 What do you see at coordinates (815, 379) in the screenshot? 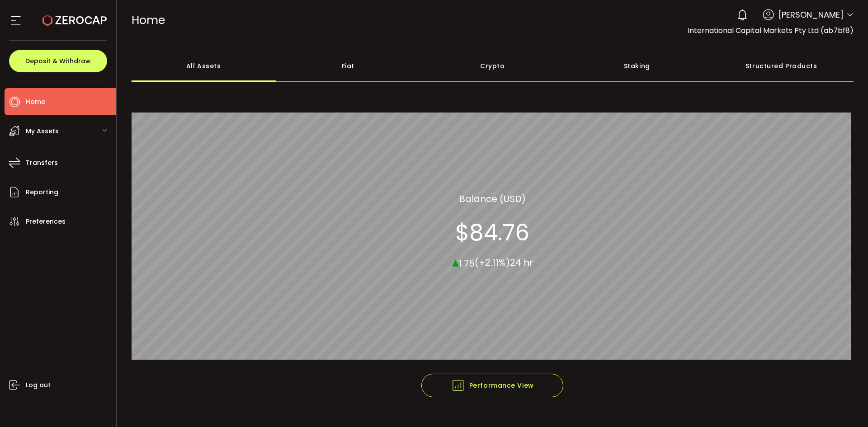
I see `div: Chat Widget` at bounding box center [815, 379].